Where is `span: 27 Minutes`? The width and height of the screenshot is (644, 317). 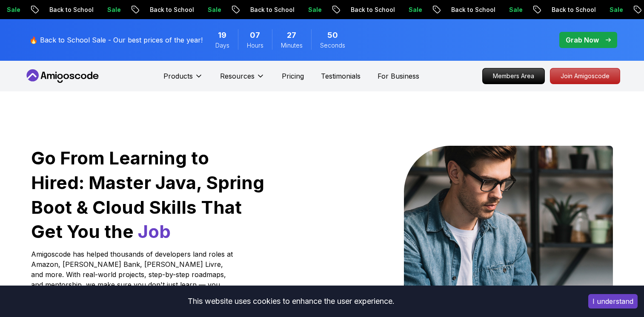 span: 27 Minutes is located at coordinates (292, 35).